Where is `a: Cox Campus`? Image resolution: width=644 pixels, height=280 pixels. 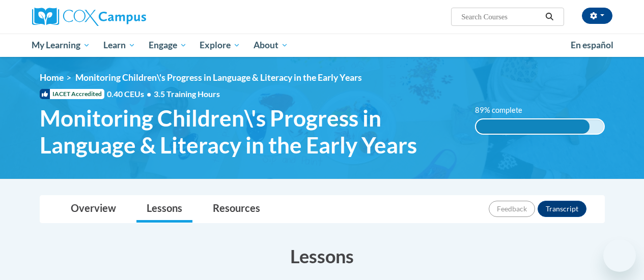 a: Cox Campus is located at coordinates (123, 17).